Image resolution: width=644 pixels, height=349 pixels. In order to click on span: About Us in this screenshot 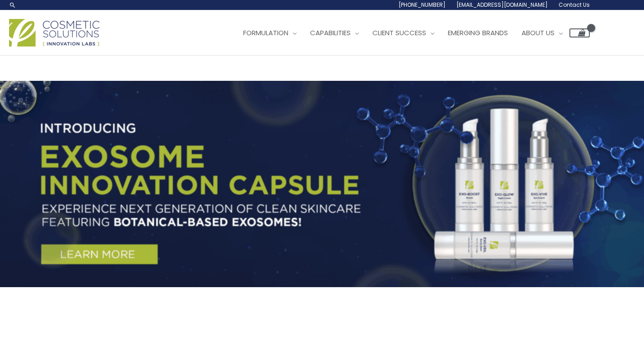, I will do `click(538, 33)`.